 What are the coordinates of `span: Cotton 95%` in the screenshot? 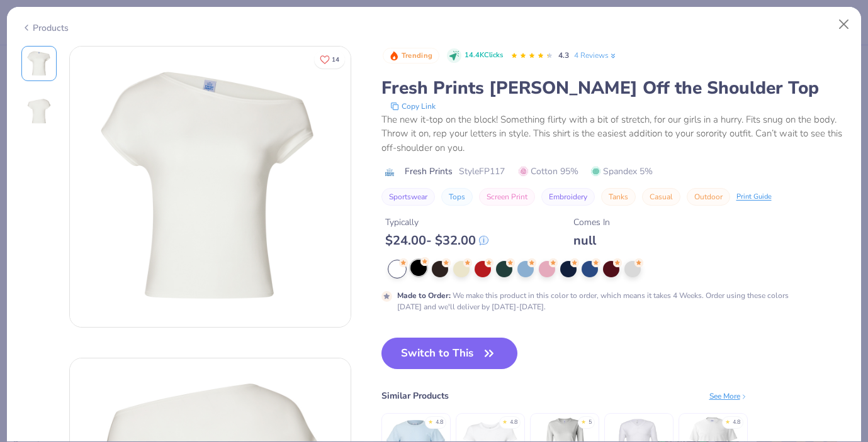 It's located at (548, 171).